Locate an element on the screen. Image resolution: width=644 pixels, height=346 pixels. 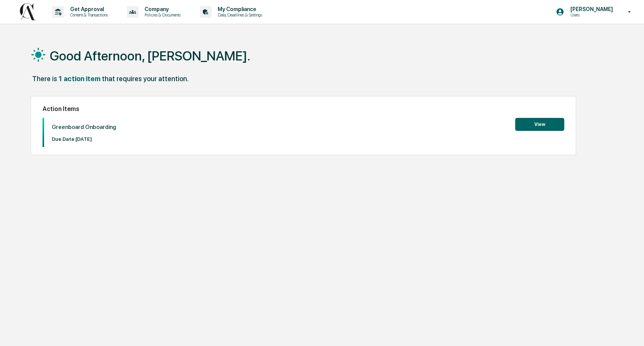
p: Policies & Documents is located at coordinates (161, 15).